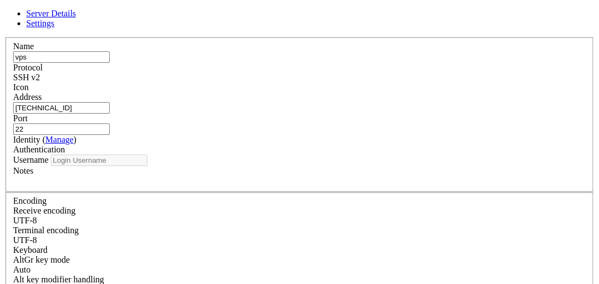 Image resolution: width=599 pixels, height=284 pixels. I want to click on label: Icon, so click(21, 87).